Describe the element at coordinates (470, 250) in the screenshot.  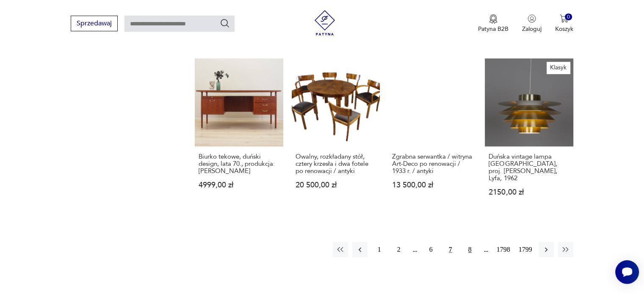
I see `button: 8` at that location.